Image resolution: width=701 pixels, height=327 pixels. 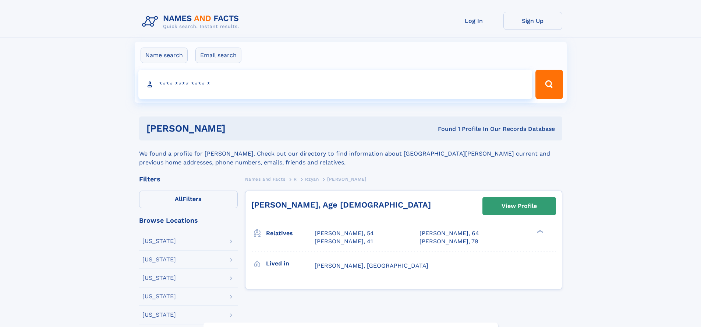 What do you see at coordinates (218, 55) in the screenshot?
I see `label: Email search` at bounding box center [218, 55].